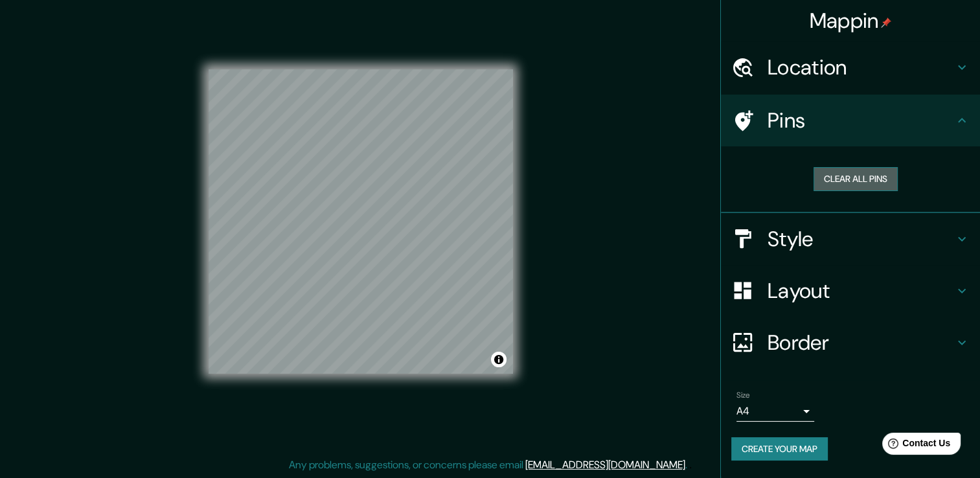 The image size is (980, 478). What do you see at coordinates (861, 239) in the screenshot?
I see `h4: Style` at bounding box center [861, 239].